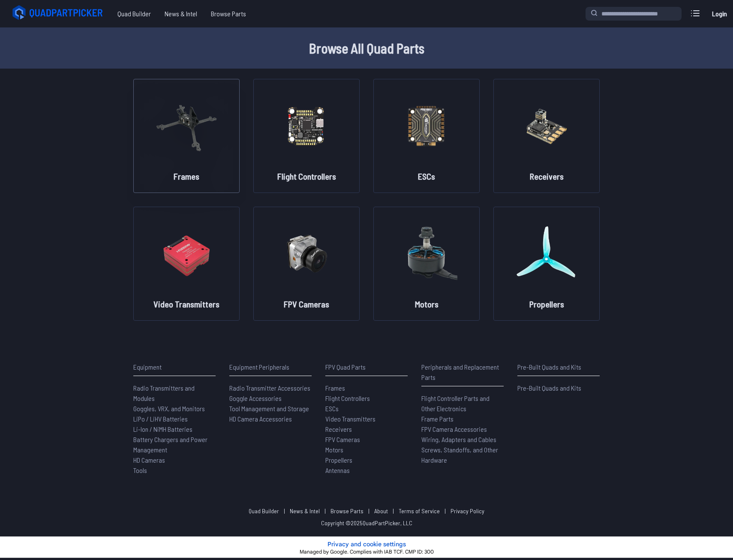 The image size is (733, 560). What do you see at coordinates (463, 429) in the screenshot?
I see `a: FPV Camera Accessories` at bounding box center [463, 429].